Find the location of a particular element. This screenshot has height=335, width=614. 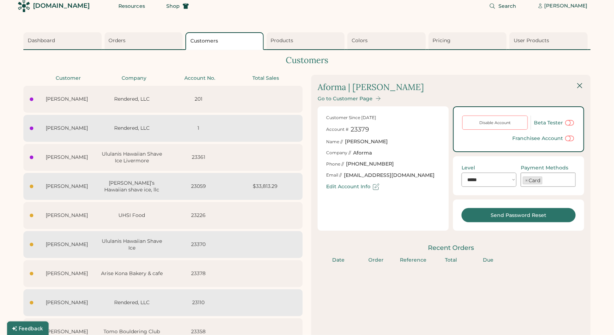

div: 23379 is located at coordinates (360, 129).